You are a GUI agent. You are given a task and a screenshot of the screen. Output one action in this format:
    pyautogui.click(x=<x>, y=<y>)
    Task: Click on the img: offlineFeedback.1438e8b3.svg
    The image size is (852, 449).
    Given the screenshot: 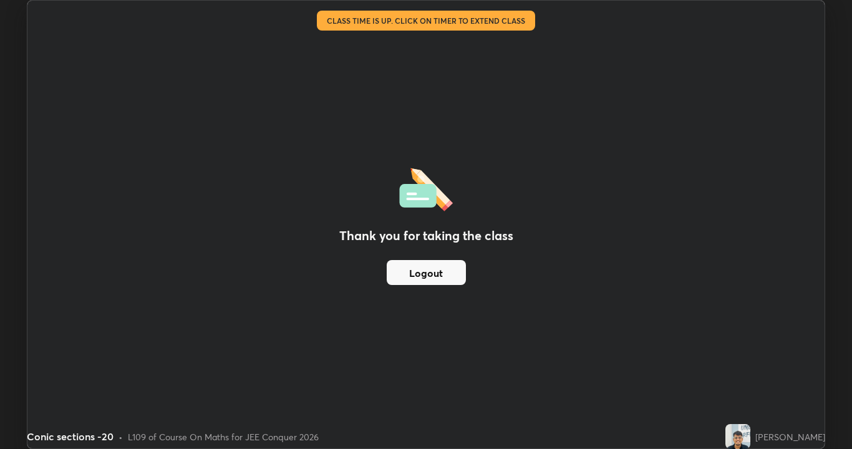 What is the action you would take?
    pyautogui.click(x=426, y=188)
    